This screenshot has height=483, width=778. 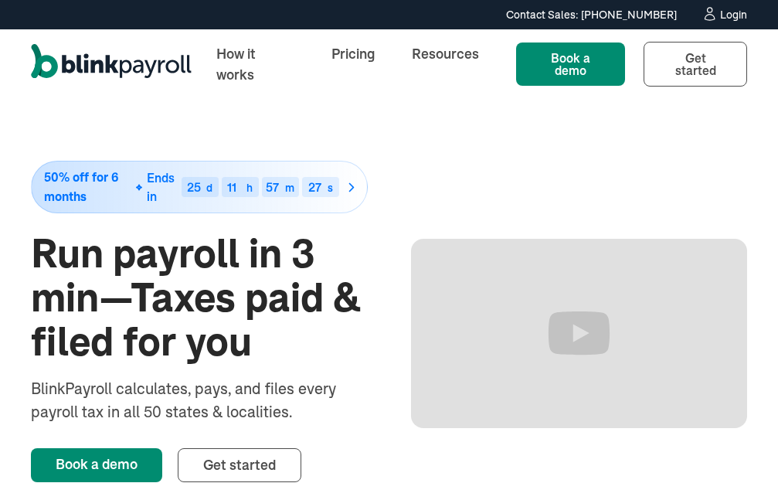 What do you see at coordinates (330, 188) in the screenshot?
I see `div: s` at bounding box center [330, 188].